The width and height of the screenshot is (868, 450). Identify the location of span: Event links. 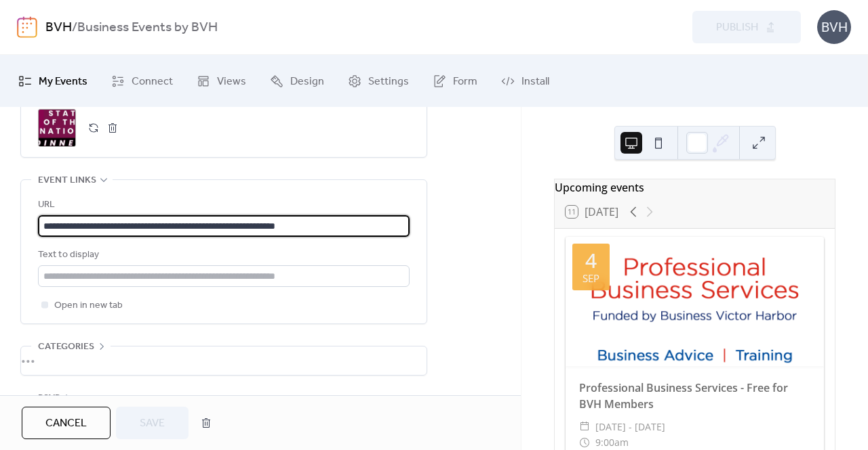
(67, 180).